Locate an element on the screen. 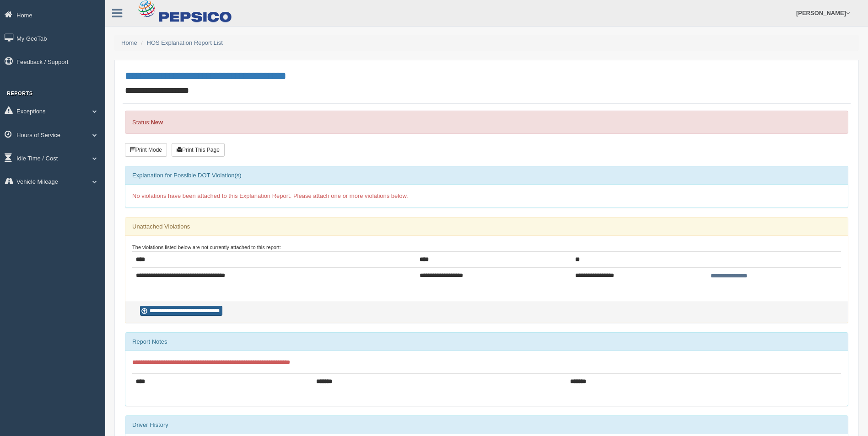 This screenshot has width=868, height=436. span: No violations have been attached to this Explanation Report. Please attach one or more violations... is located at coordinates (270, 196).